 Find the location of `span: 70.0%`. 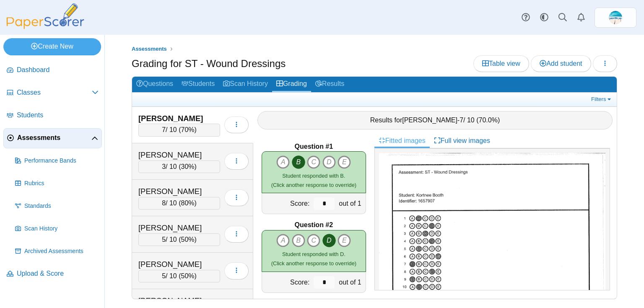

span: 70.0% is located at coordinates (488, 120).